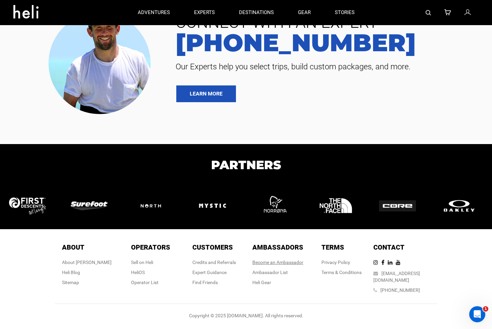  I want to click on div: Find Friends, so click(214, 283).